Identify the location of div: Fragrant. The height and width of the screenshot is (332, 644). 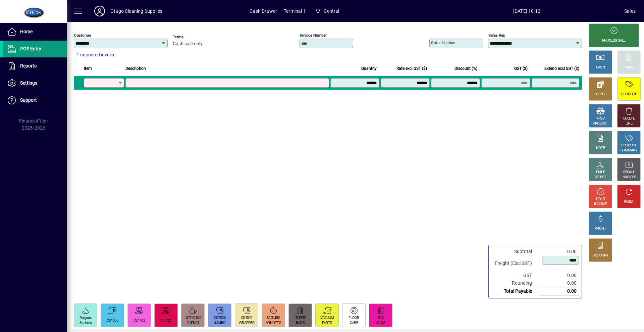
(86, 318).